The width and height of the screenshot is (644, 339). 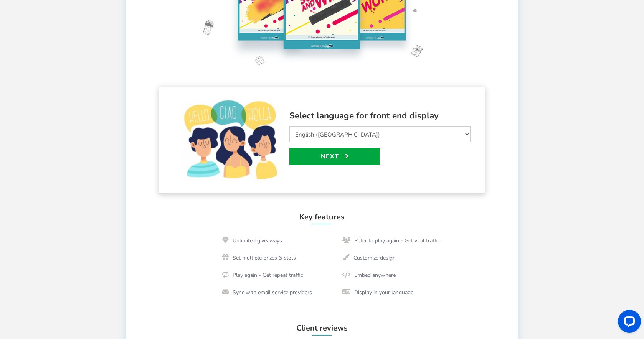 What do you see at coordinates (267, 292) in the screenshot?
I see `li: Sync with email service providers` at bounding box center [267, 292].